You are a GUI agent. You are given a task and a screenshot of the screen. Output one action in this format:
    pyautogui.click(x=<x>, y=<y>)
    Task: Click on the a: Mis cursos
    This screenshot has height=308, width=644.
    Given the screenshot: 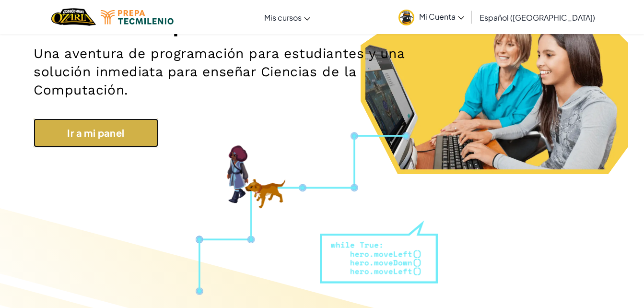 What is the action you would take?
    pyautogui.click(x=288, y=17)
    